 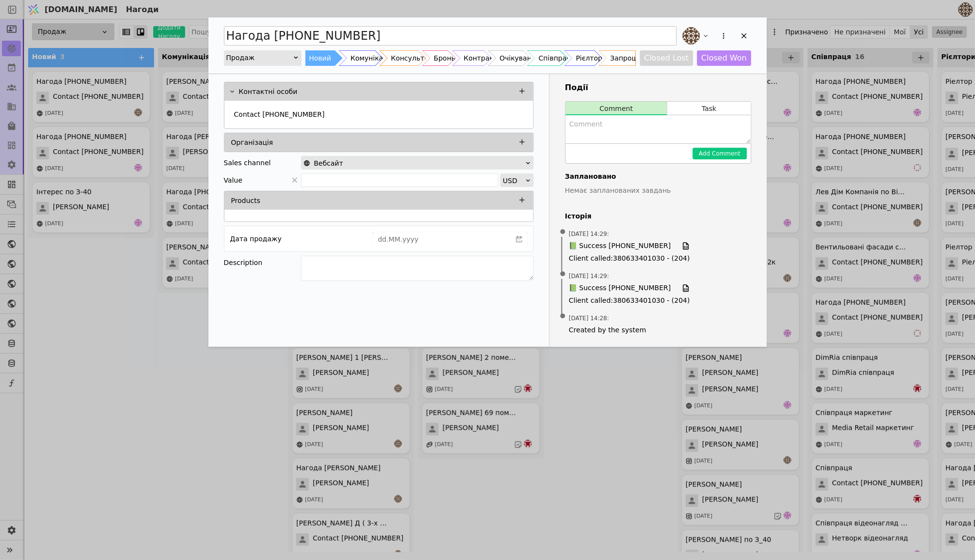 What do you see at coordinates (256, 239) in the screenshot?
I see `div: Дата продажу` at bounding box center [256, 239].